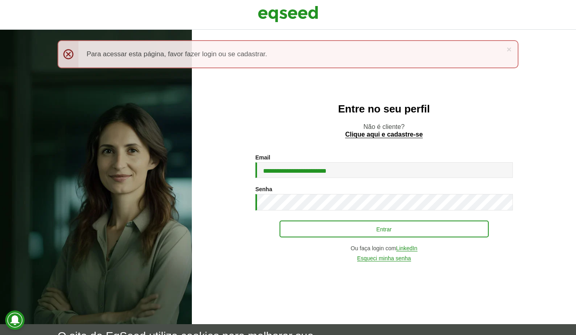 The width and height of the screenshot is (576, 335). I want to click on p: Não é cliente?, so click(384, 131).